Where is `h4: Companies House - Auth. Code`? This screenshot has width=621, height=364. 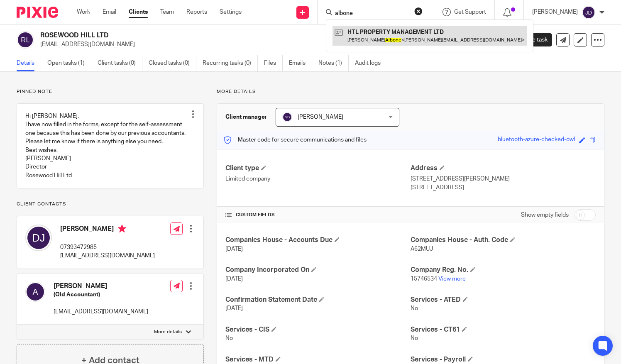 h4: Companies House - Auth. Code is located at coordinates (503, 240).